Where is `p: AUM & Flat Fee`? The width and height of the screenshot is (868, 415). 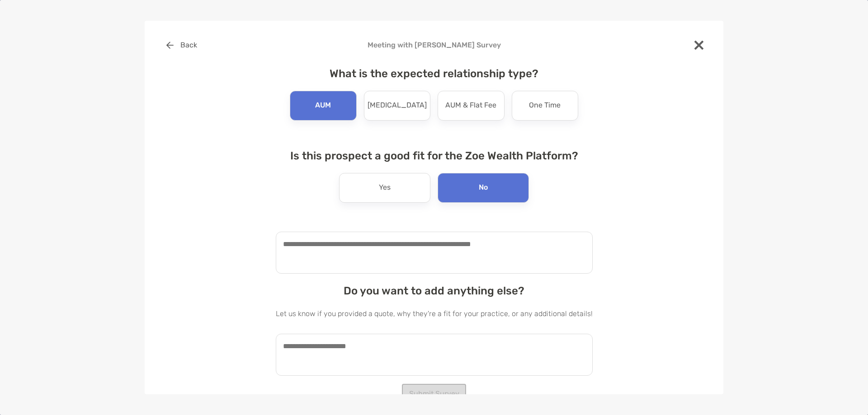
p: AUM & Flat Fee is located at coordinates (470, 106).